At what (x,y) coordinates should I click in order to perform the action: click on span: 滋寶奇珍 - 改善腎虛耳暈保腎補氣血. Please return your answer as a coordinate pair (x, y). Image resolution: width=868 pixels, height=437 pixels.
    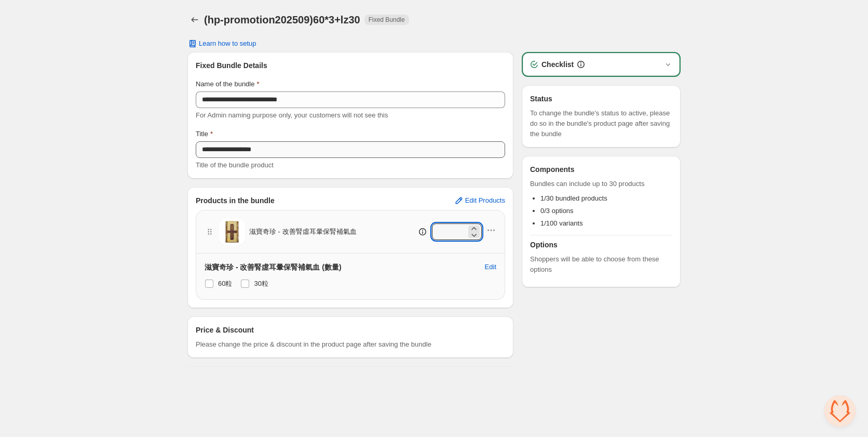
    Looking at the image, I should click on (303, 232).